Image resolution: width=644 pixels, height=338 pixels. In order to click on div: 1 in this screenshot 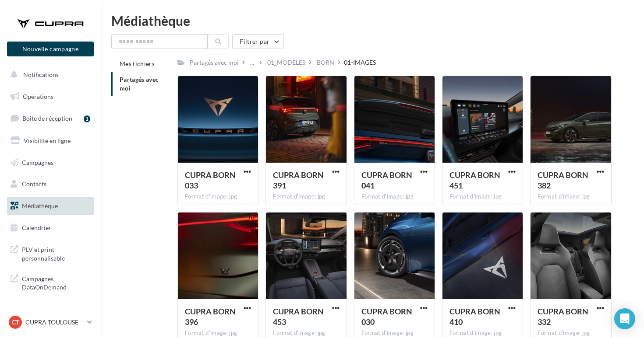, I will do `click(87, 119)`.